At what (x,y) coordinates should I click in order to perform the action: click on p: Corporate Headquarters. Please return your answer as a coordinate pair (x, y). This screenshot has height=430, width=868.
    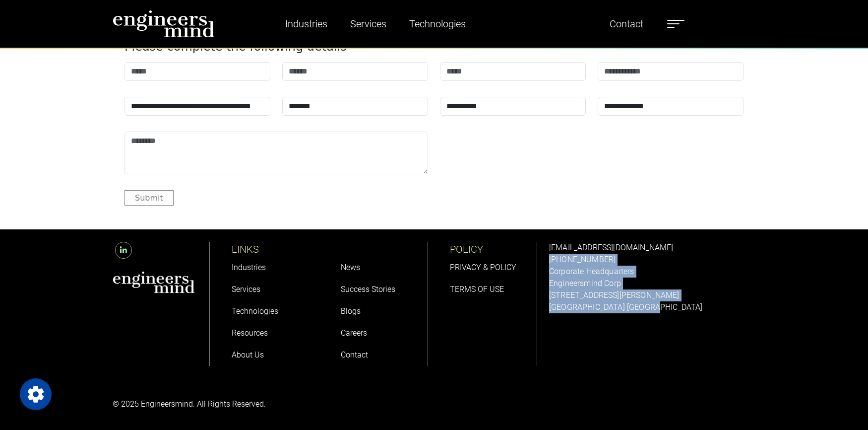
    Looking at the image, I should click on (653, 272).